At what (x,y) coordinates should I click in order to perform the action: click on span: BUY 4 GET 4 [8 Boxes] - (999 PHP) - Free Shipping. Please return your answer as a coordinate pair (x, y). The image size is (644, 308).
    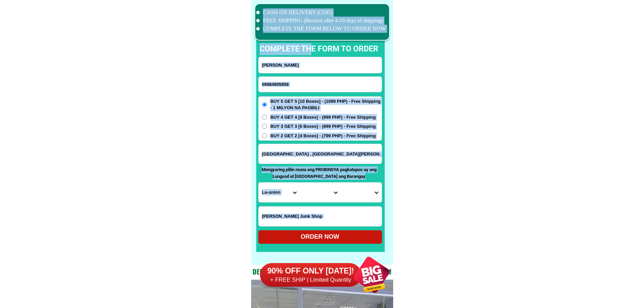
    Looking at the image, I should click on (323, 117).